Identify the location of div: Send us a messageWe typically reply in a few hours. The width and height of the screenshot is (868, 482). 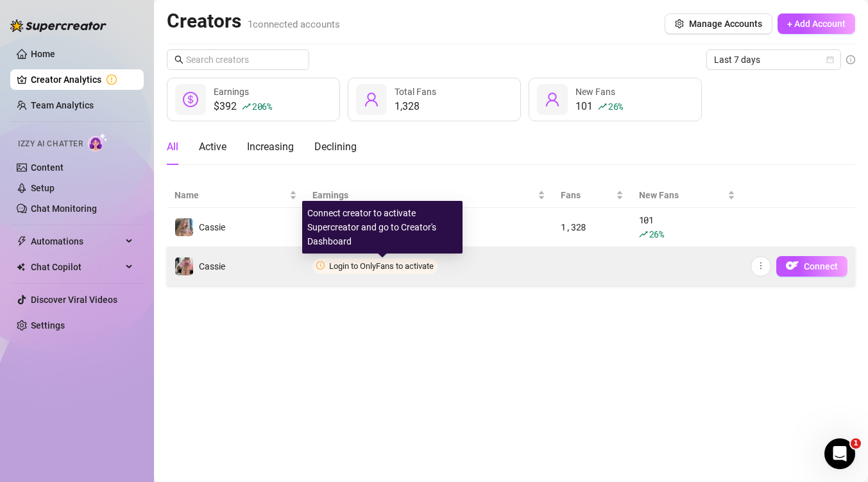
(128, 249).